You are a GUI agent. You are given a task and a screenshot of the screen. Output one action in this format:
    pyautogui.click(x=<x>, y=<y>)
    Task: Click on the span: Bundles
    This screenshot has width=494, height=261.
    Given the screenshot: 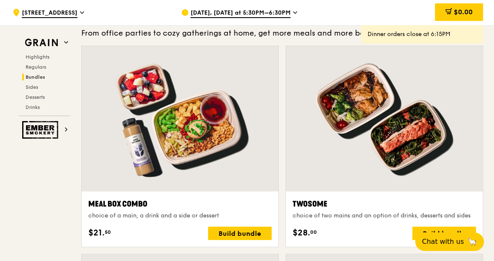 What is the action you would take?
    pyautogui.click(x=35, y=77)
    